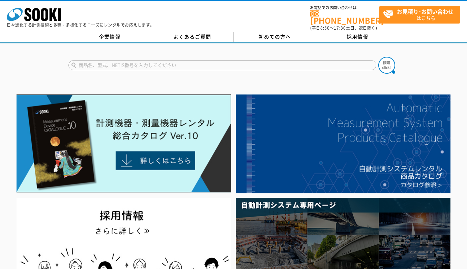  What do you see at coordinates (222, 65) in the screenshot?
I see `input: 商品名、型式、NETIS番号を入力してください` at bounding box center [222, 65].